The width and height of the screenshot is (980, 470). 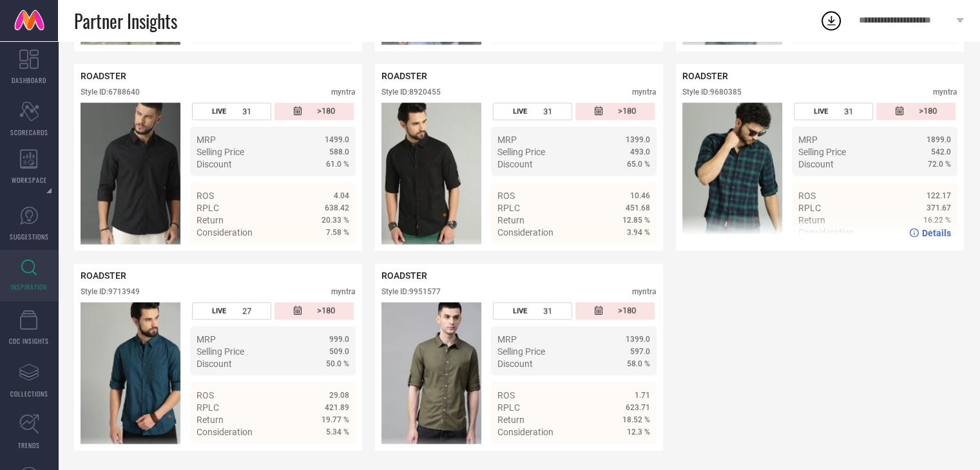 What do you see at coordinates (638, 208) in the screenshot?
I see `span: 451.68` at bounding box center [638, 208].